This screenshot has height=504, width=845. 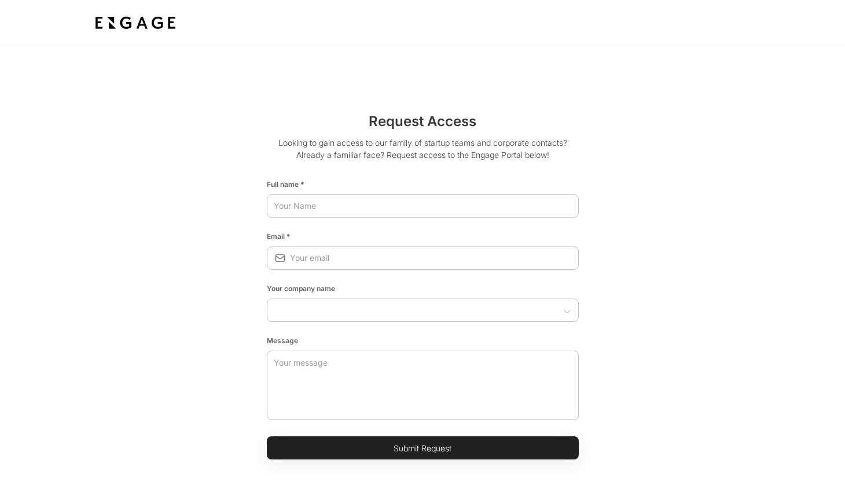 What do you see at coordinates (136, 23) in the screenshot?
I see `img: bdf1fb74-1727-4ba0-a5bd-bc74ae9fc70b.jpeg` at bounding box center [136, 23].